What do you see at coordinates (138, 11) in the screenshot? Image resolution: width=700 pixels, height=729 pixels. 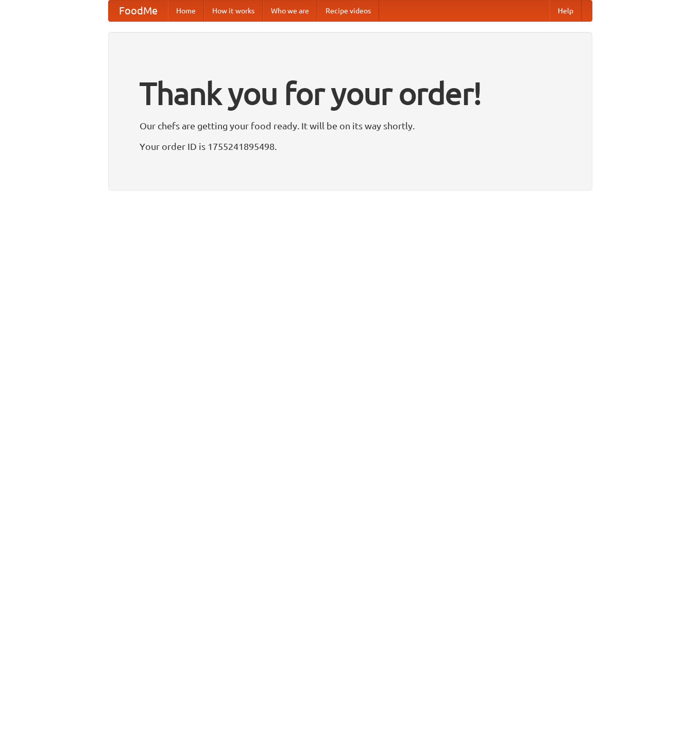 I see `a: FoodMe` at bounding box center [138, 11].